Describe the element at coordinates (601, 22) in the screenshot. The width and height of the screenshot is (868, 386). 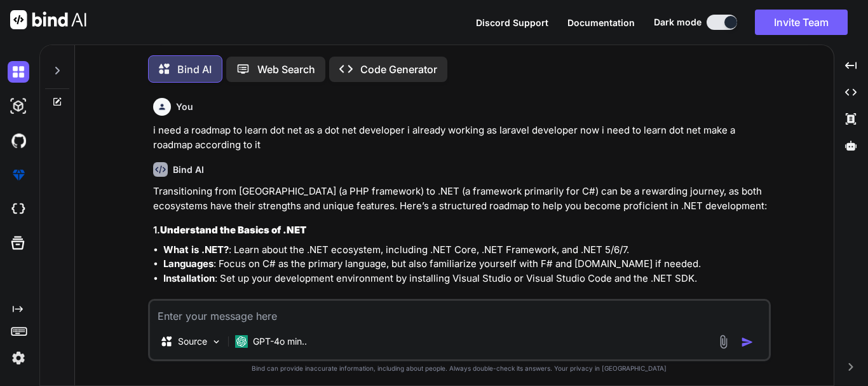
I see `span: Documentation` at that location.